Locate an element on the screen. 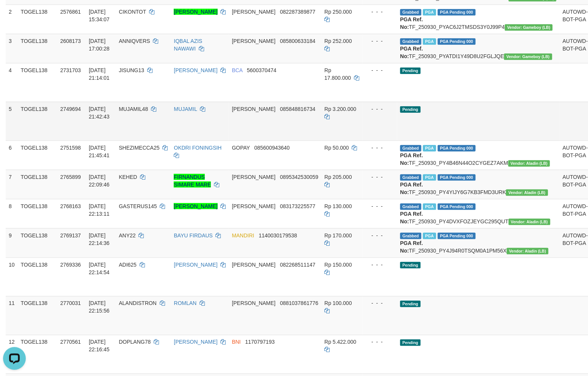 This screenshot has height=376, width=588. span: 2770561 is located at coordinates (70, 342).